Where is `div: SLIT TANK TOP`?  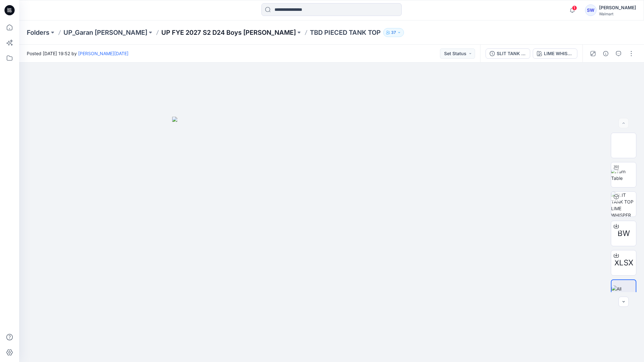
div: SLIT TANK TOP is located at coordinates (511, 54).